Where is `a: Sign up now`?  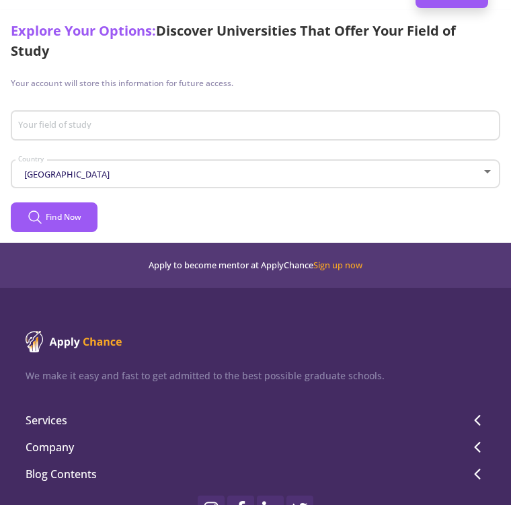
a: Sign up now is located at coordinates (337, 265).